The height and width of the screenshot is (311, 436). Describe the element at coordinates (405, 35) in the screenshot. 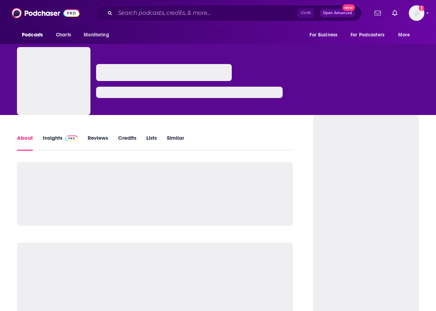

I see `span: More` at that location.